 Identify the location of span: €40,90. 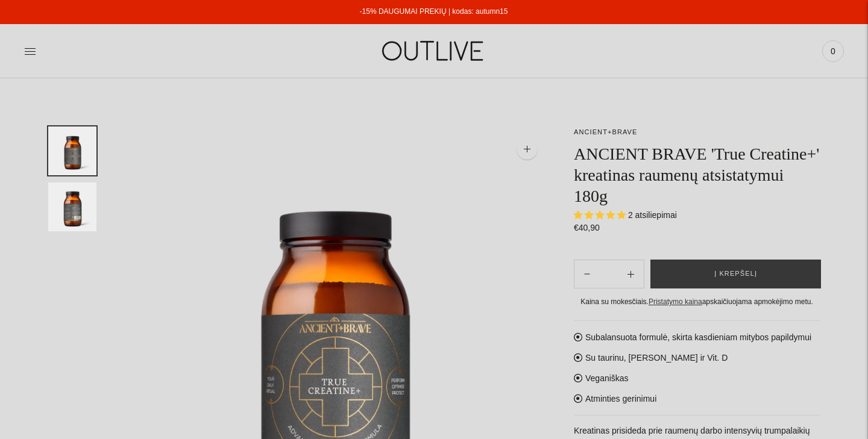
(586, 228).